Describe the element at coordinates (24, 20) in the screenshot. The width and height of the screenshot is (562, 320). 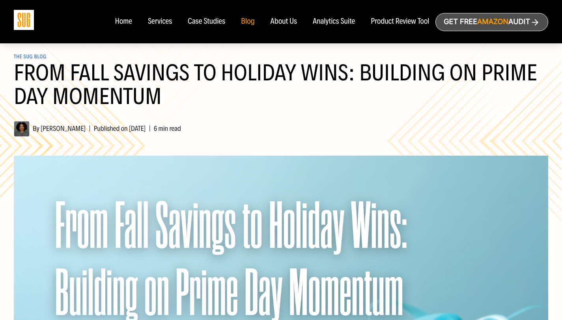
I see `img: Sug` at that location.